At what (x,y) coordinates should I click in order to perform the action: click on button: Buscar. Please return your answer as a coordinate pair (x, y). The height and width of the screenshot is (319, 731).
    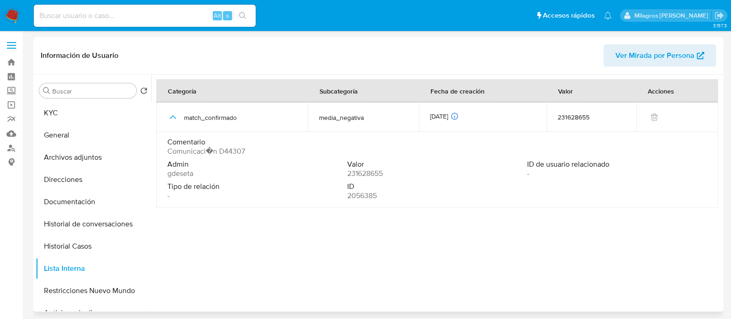
    Looking at the image, I should click on (47, 91).